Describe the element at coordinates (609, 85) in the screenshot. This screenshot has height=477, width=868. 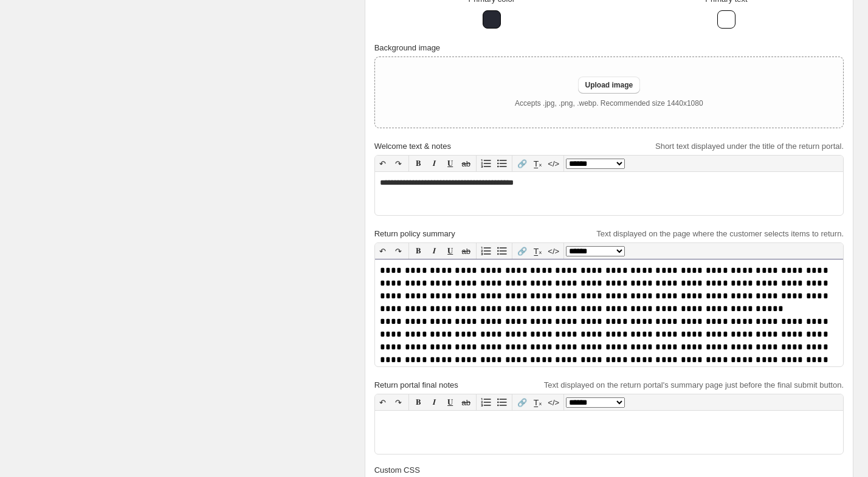
I see `span: Upload image` at that location.